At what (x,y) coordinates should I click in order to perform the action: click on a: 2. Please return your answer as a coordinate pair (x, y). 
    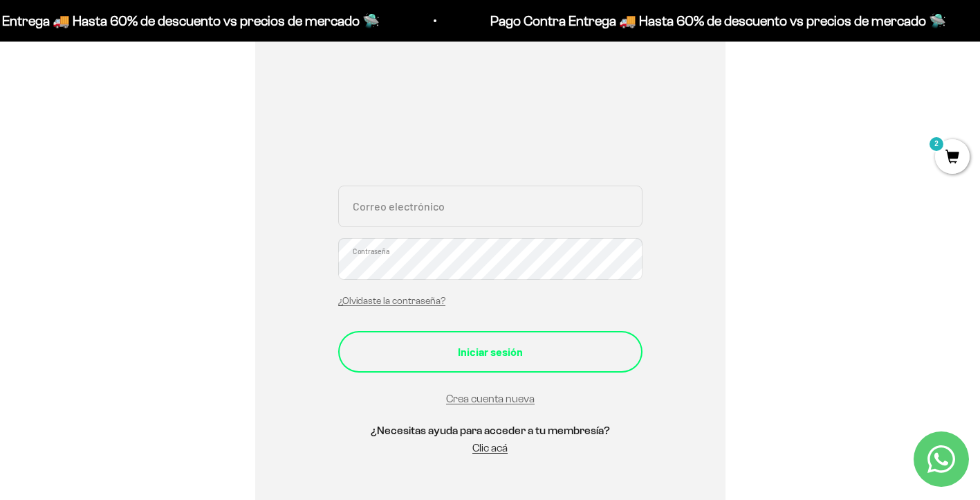
    Looking at the image, I should click on (953, 158).